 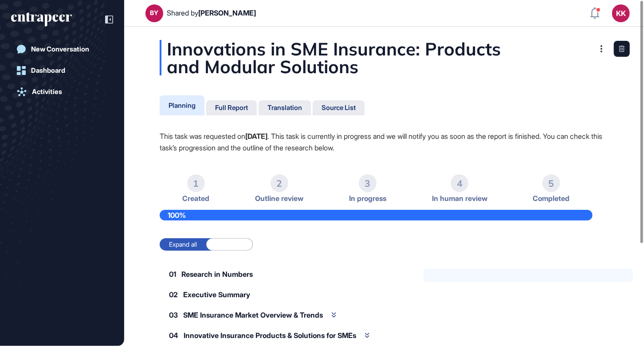 I want to click on div: Planning, so click(x=182, y=105).